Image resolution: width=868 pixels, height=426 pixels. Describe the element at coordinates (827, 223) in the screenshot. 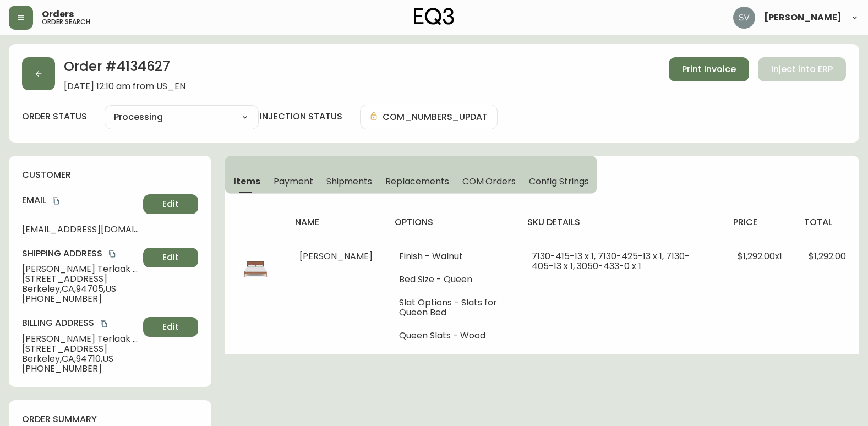

I see `h4: total` at that location.